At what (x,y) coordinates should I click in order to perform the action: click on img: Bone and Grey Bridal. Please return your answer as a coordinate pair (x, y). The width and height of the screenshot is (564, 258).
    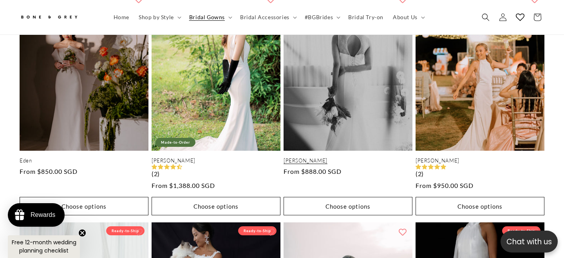
    Looking at the image, I should click on (49, 17).